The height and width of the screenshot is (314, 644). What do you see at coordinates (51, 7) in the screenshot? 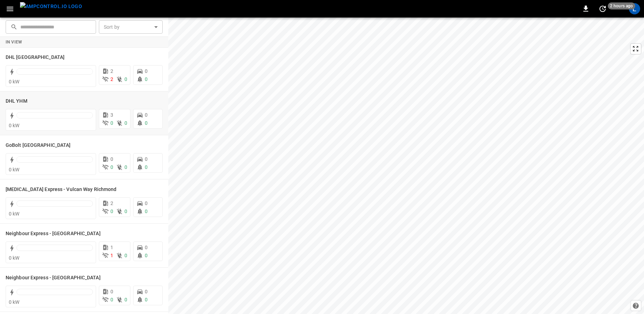
I see `img: ampcontrol.io logo` at bounding box center [51, 7].